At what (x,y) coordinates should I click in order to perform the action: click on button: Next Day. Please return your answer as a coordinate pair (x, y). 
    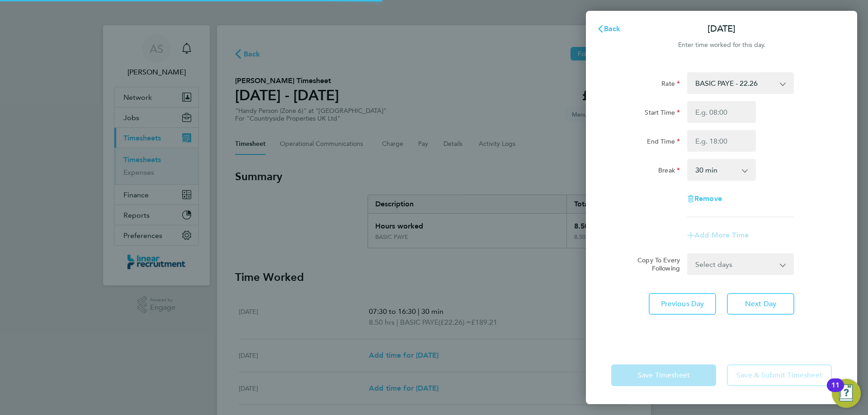
    Looking at the image, I should click on (760, 304).